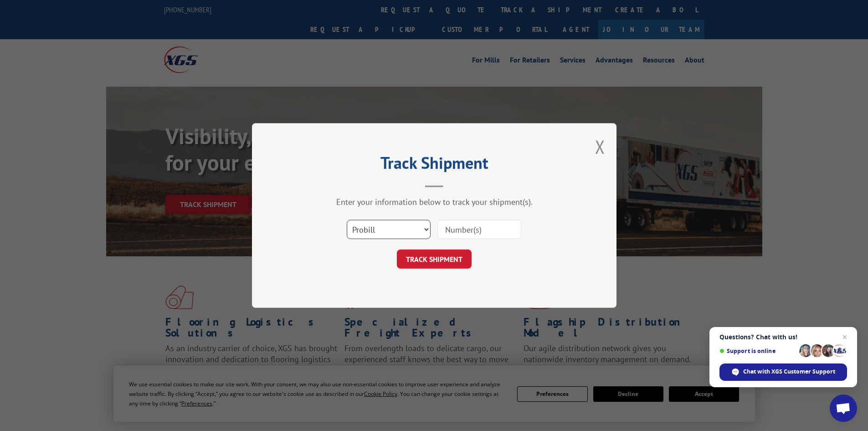 This screenshot has height=431, width=868. I want to click on div: Chat with XGS Customer Support, so click(784, 372).